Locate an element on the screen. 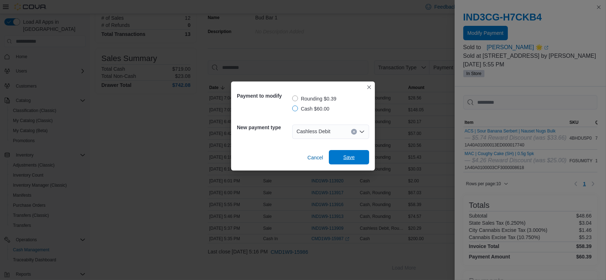 This screenshot has height=280, width=606. span: Save is located at coordinates (349, 157).